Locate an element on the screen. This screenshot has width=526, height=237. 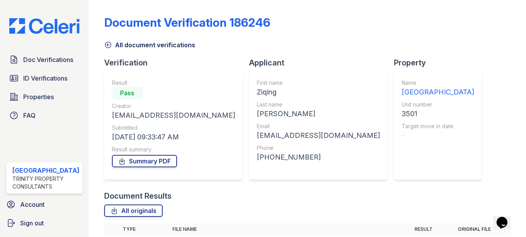
div: Verification is located at coordinates (177, 63).